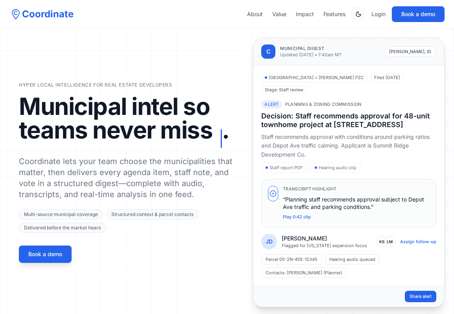 Image resolution: width=454 pixels, height=314 pixels. Describe the element at coordinates (131, 121) in the screenshot. I see `h1: Municipal intel so teams never miss .` at that location.